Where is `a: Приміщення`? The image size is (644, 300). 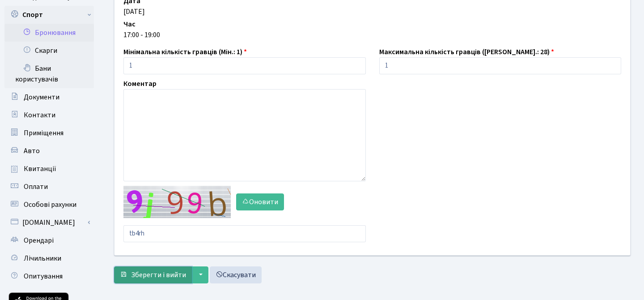
a: Приміщення is located at coordinates (49, 133).